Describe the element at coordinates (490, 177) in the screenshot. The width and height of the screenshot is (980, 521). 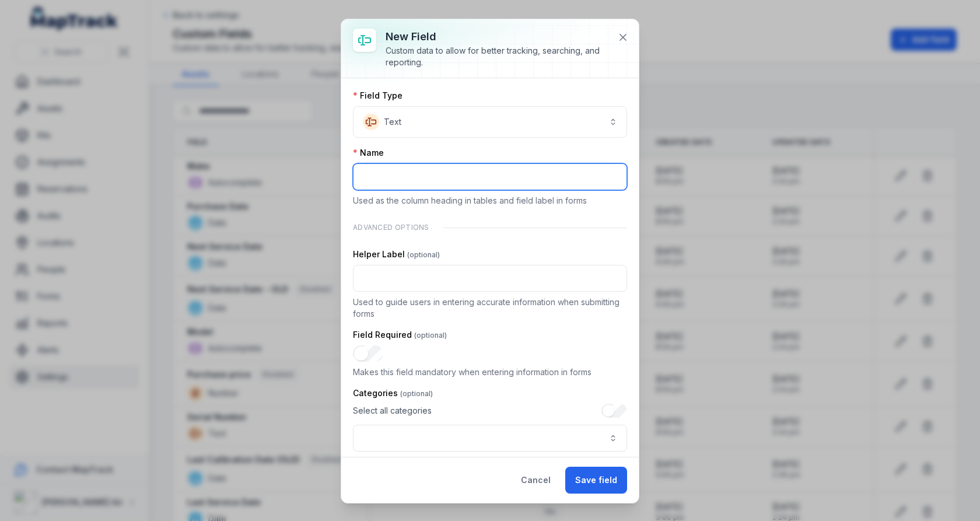
I see `input: :r2q4:-form-item-label` at that location.